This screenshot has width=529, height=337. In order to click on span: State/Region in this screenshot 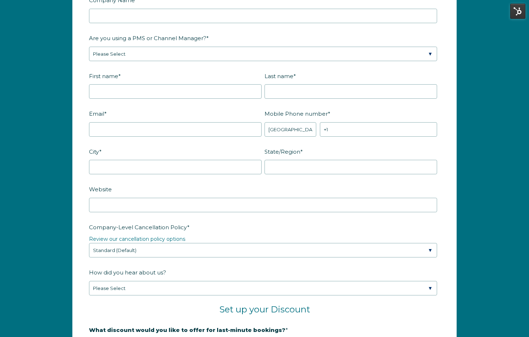, I will do `click(282, 152)`.